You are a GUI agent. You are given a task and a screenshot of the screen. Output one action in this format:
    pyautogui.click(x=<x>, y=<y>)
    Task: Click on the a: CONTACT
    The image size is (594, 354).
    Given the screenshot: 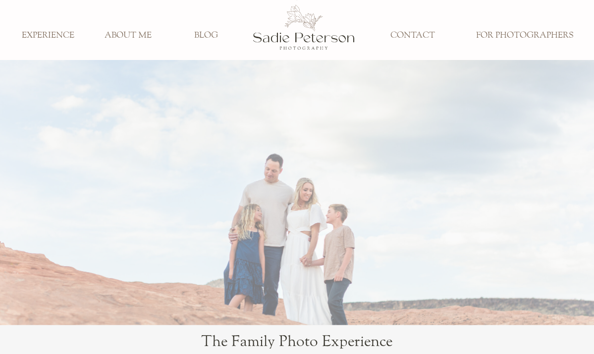 What is the action you would take?
    pyautogui.click(x=413, y=36)
    